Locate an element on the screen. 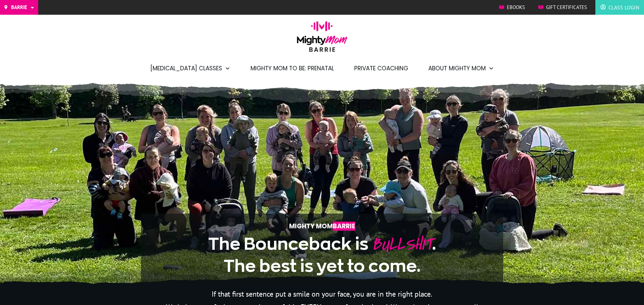  a: Gift Certificates is located at coordinates (562, 8).